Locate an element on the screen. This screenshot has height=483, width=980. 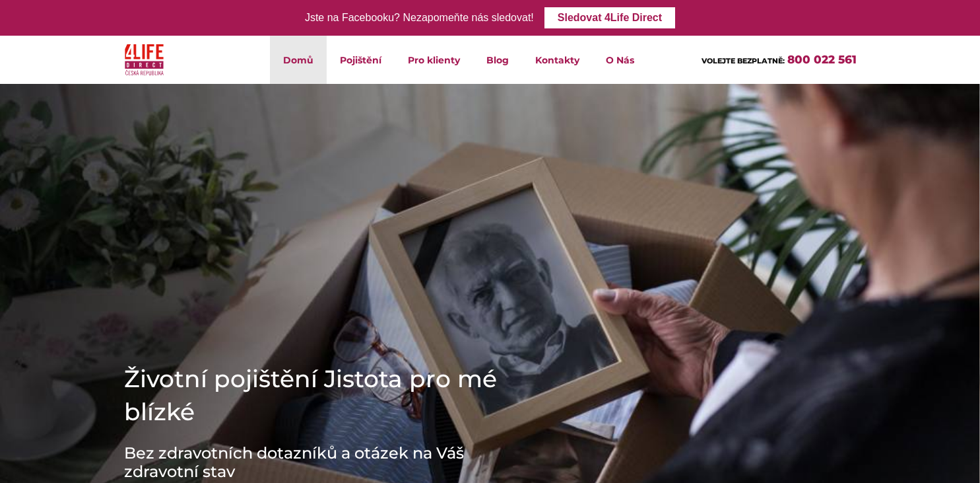
a: Blog is located at coordinates (497, 59).